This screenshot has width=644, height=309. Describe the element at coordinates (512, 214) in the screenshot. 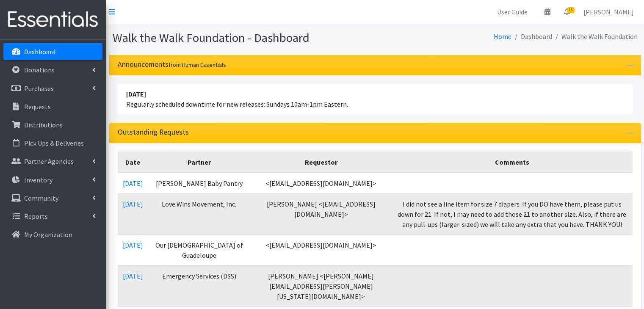

I see `td: I did not see a line item for size 7 diapers. If you DO have them, please put us down for 21. If ...` at that location.